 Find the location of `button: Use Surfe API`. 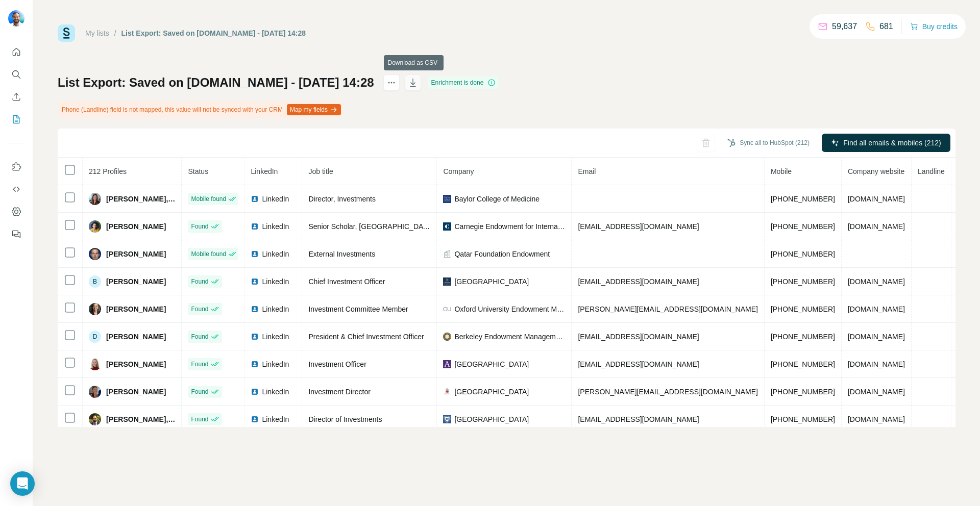

button: Use Surfe API is located at coordinates (17, 189).